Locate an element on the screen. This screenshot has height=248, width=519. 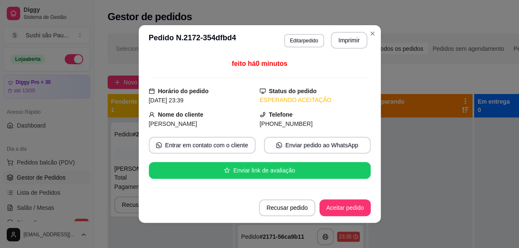
span: calendar is located at coordinates (152, 91).